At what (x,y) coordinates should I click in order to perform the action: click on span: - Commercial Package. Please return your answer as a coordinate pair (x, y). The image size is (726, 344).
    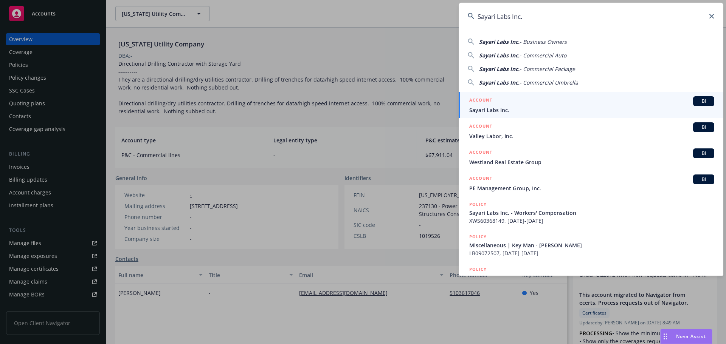
    Looking at the image, I should click on (547, 69).